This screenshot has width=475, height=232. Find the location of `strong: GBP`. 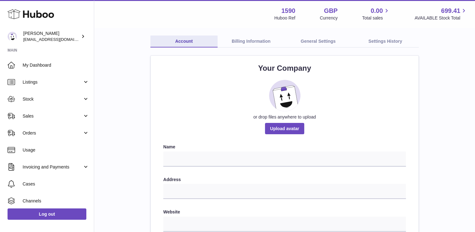

strong: GBP is located at coordinates (330, 11).